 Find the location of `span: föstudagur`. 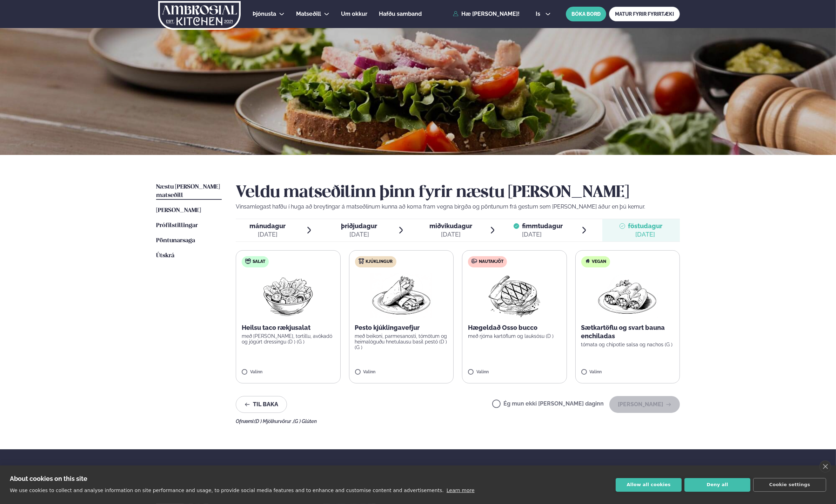

span: föstudagur is located at coordinates (645, 226).